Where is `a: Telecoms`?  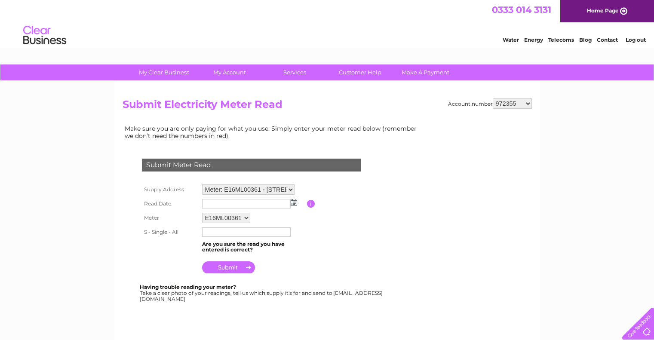 a: Telecoms is located at coordinates (561, 40).